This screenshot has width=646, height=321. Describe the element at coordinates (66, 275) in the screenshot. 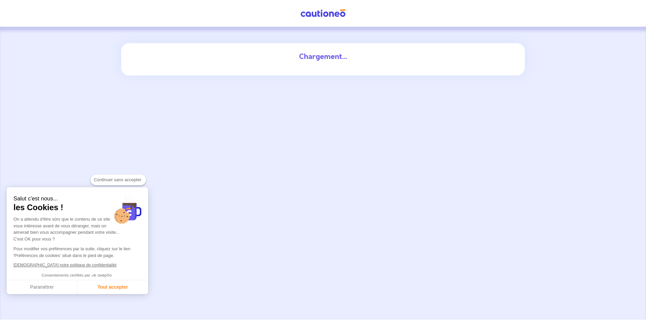

I see `span: Consentements certifiés par` at that location.